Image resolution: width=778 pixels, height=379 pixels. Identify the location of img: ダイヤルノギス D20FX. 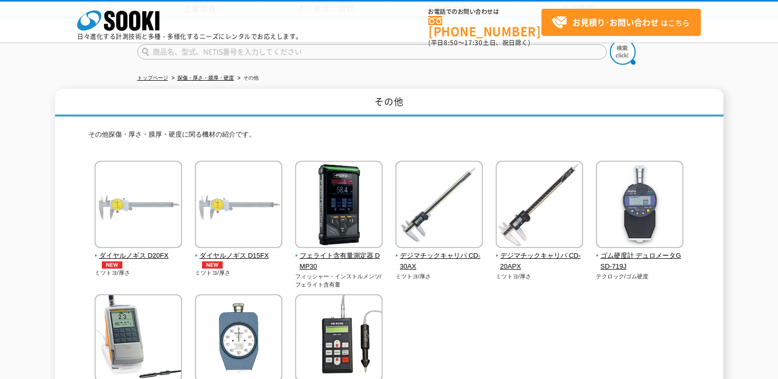
(138, 206).